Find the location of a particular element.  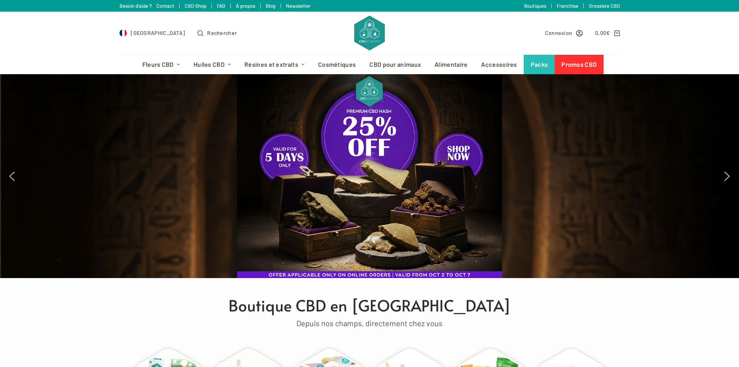

a: Grossiste CBD is located at coordinates (604, 6).